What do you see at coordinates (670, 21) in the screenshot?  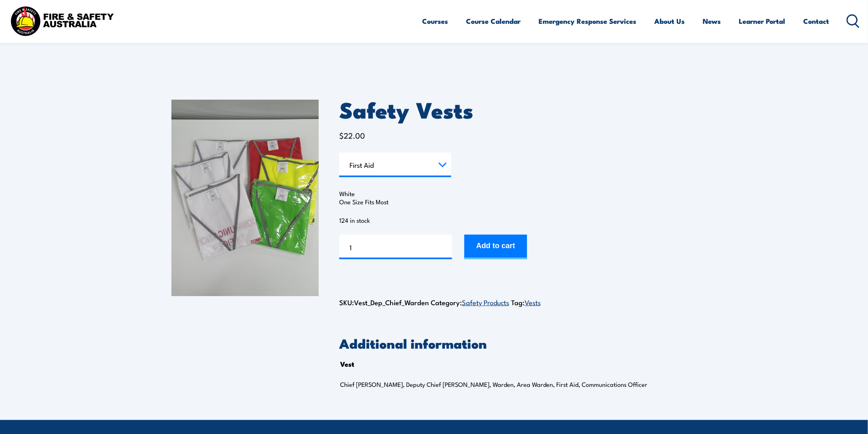 I see `a: About Us` at bounding box center [670, 21].